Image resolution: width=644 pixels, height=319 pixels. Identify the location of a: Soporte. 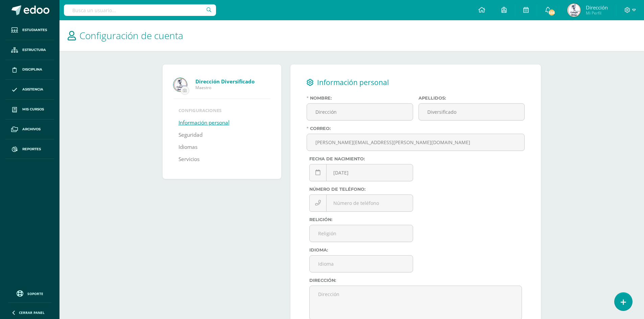
(30, 293).